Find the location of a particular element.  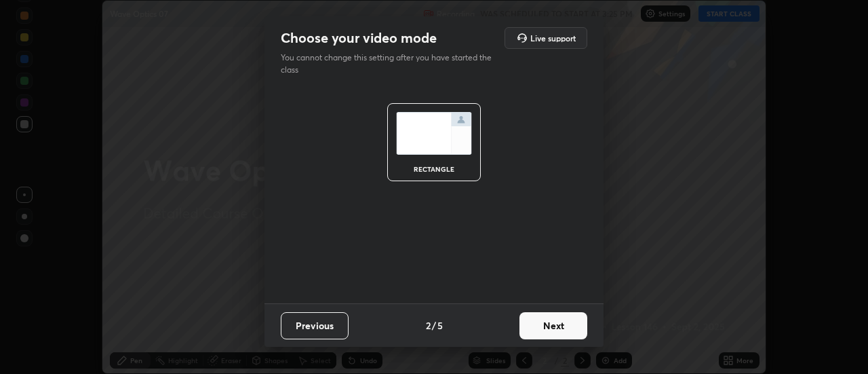

h2: Choose your video mode is located at coordinates (359, 38).